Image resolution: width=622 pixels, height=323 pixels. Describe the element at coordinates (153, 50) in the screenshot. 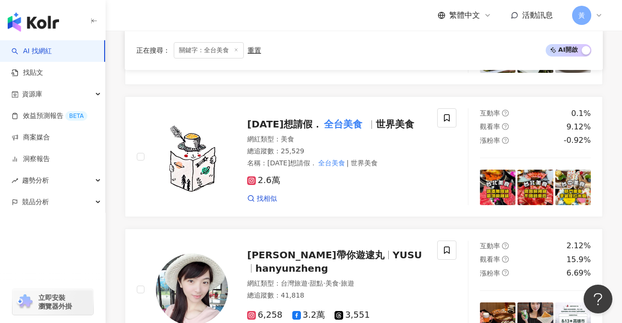

I see `span: 正在搜尋 ：` at that location.